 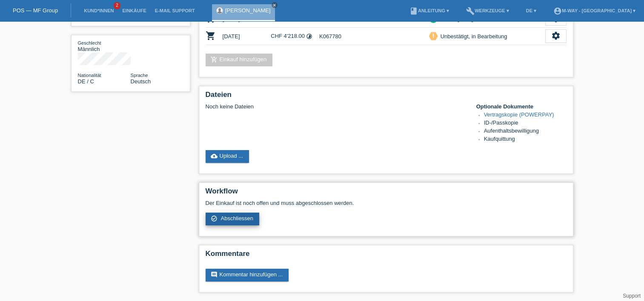 What do you see at coordinates (525, 140) in the screenshot?
I see `li: Kaufquittung` at bounding box center [525, 140].